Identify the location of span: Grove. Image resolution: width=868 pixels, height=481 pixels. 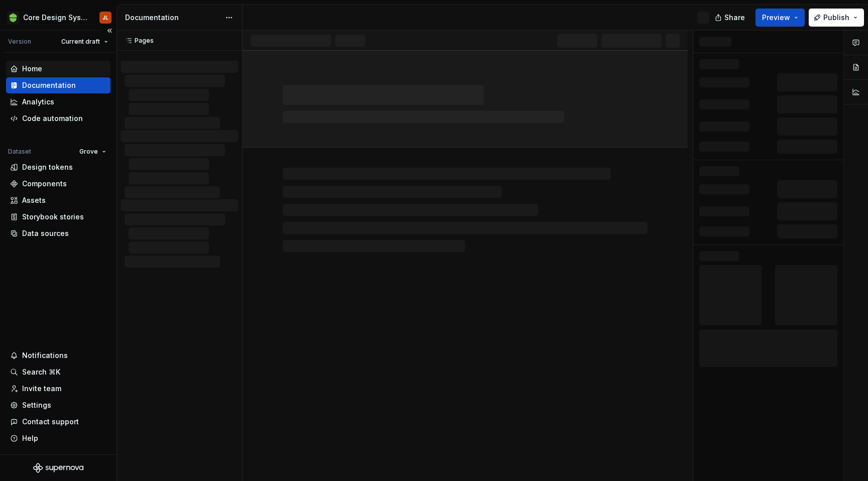
(88, 152).